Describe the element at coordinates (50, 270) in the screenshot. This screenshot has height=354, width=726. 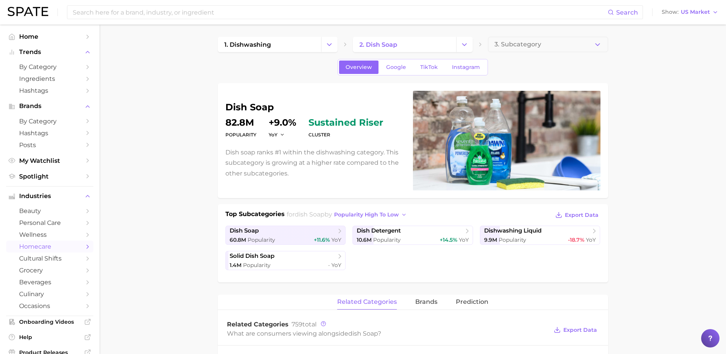
I see `a: grocery` at that location.